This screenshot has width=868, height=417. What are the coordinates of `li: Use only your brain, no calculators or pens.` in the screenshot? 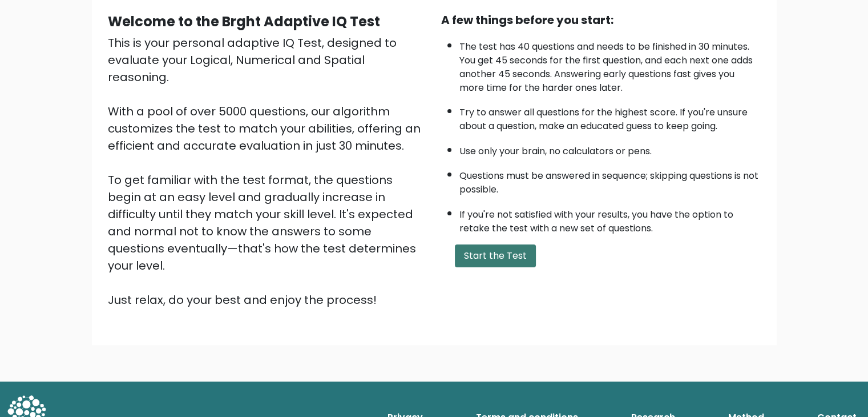 It's located at (611, 148).